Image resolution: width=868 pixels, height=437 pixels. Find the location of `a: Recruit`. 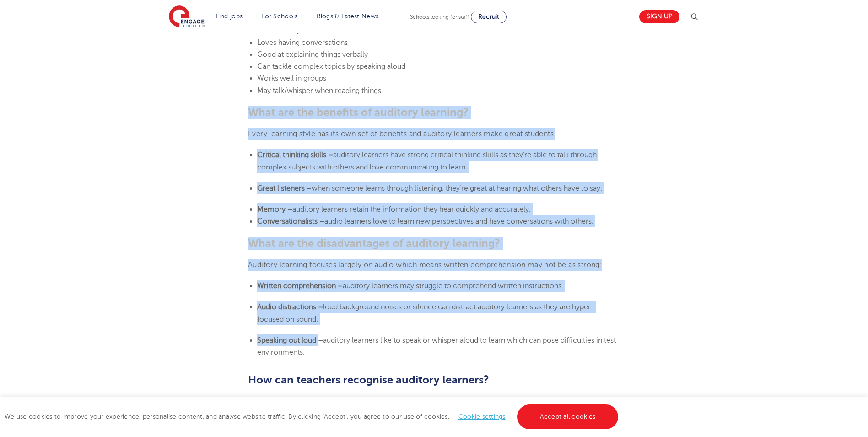

a: Recruit is located at coordinates (488, 17).